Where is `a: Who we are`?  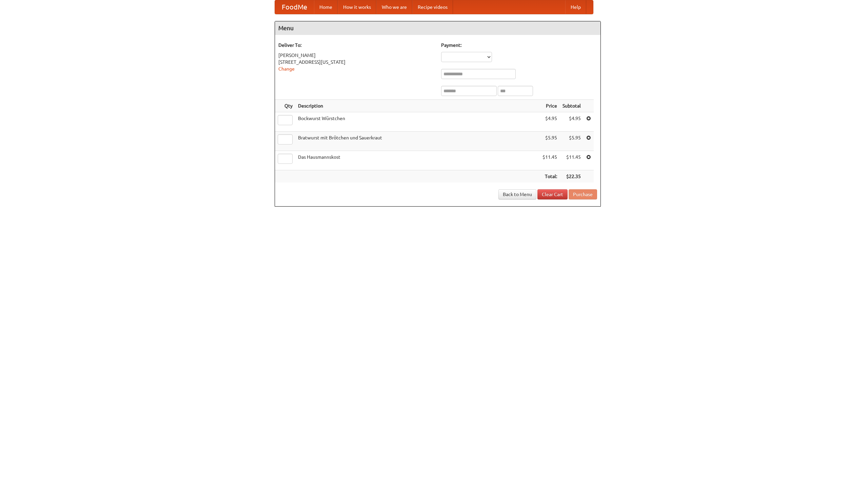
a: Who we are is located at coordinates (394, 7).